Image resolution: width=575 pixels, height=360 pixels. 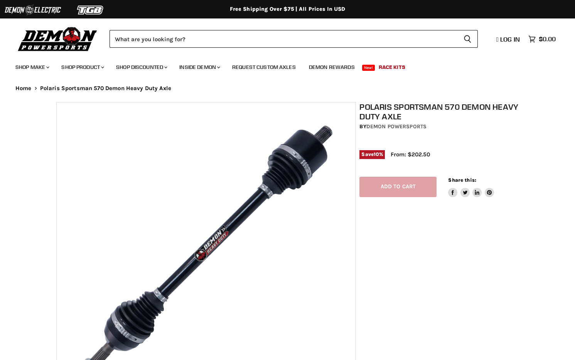 What do you see at coordinates (82, 67) in the screenshot?
I see `a: Shop Product` at bounding box center [82, 67].